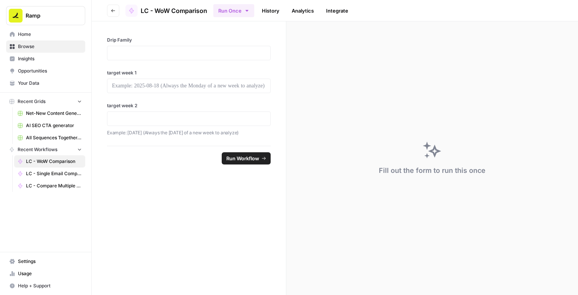 This screenshot has width=578, height=295. What do you see at coordinates (54, 186) in the screenshot?
I see `span: LC - Compare Multiple Specific Emails` at bounding box center [54, 186].